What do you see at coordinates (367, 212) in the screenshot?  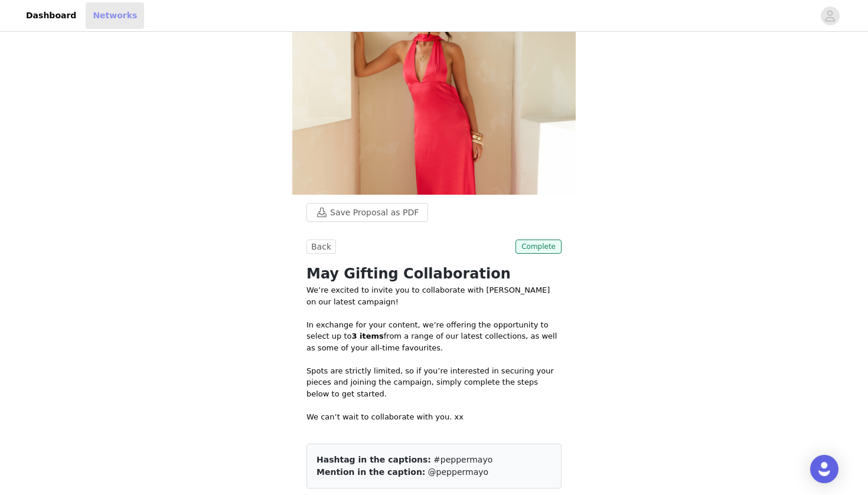 I see `button: Save Proposal as PDF` at bounding box center [367, 212].